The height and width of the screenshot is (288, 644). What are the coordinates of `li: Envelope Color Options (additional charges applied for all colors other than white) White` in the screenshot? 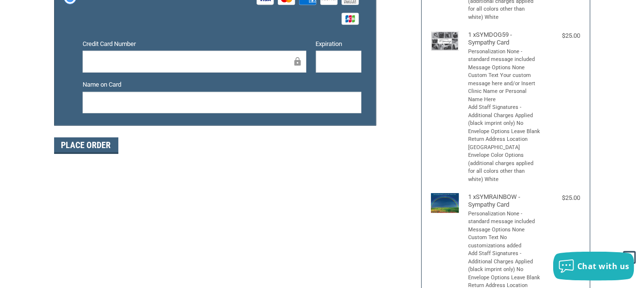 It's located at (504, 168).